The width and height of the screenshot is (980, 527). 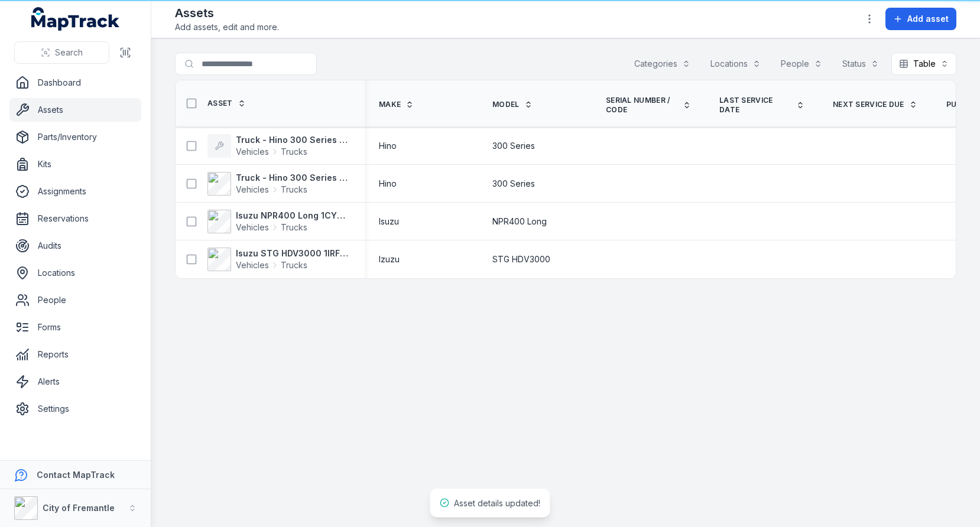 What do you see at coordinates (75, 246) in the screenshot?
I see `a: Audits` at bounding box center [75, 246].